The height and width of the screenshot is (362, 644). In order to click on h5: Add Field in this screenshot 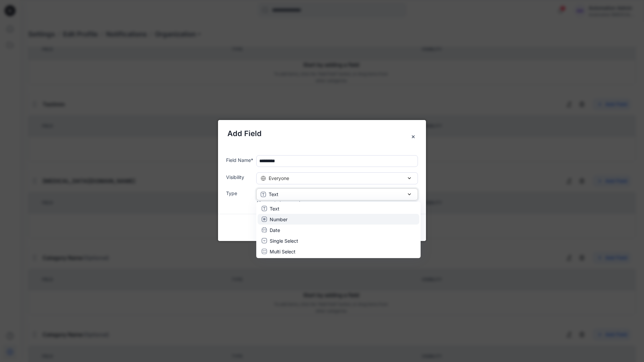, I will do `click(322, 133)`.